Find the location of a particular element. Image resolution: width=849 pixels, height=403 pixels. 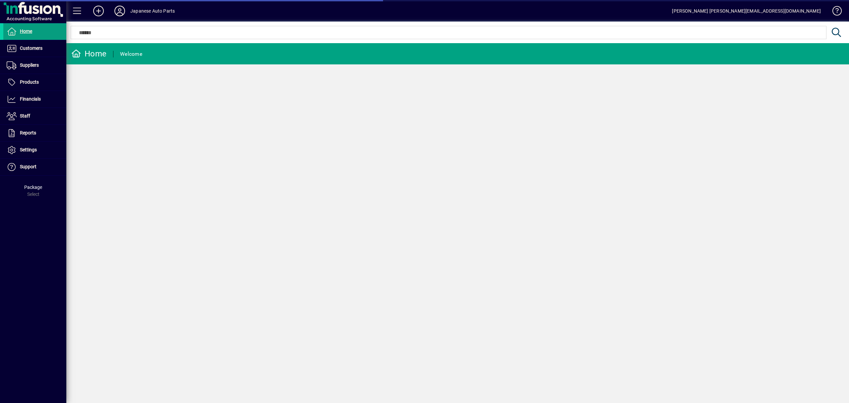

a: Customers is located at coordinates (35, 48).